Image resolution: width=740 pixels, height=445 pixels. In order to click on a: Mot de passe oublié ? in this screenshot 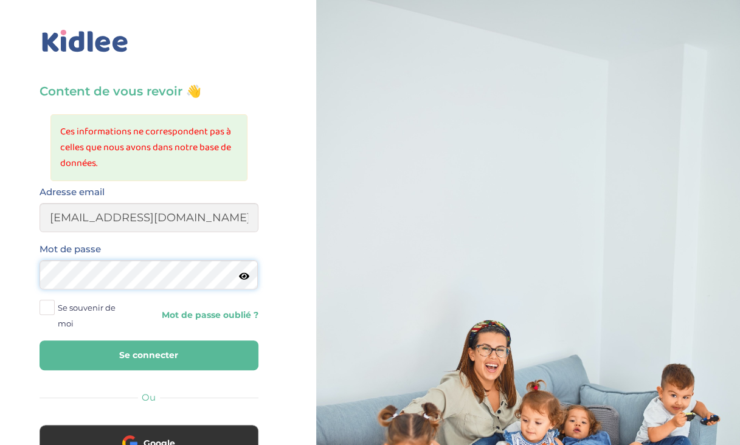, I will do `click(208, 315)`.